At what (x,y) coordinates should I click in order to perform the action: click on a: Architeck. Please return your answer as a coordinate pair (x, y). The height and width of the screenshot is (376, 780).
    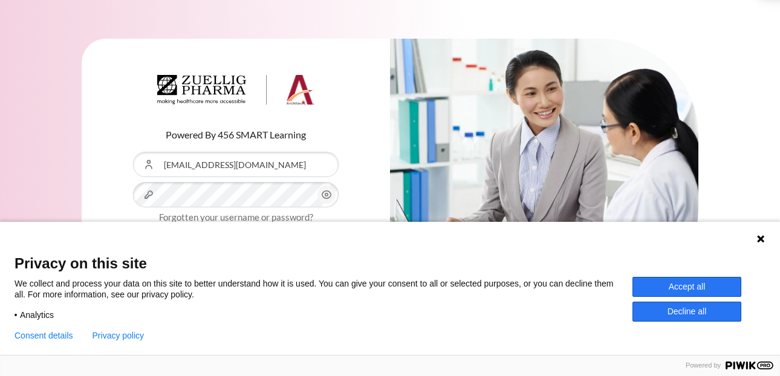
    Looking at the image, I should click on (236, 93).